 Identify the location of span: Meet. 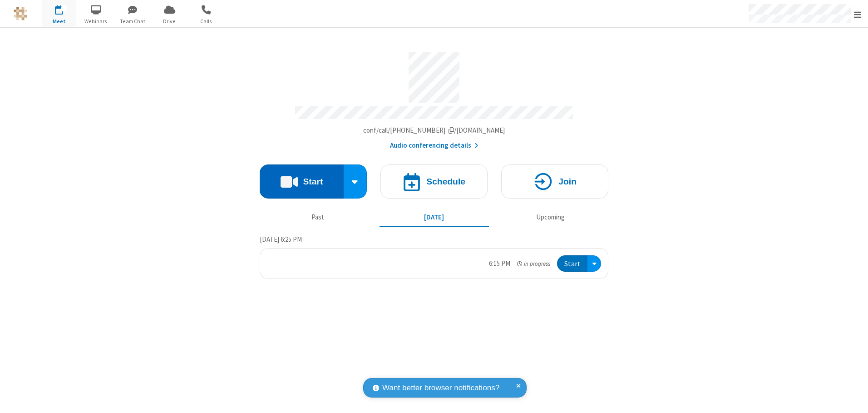
(59, 22).